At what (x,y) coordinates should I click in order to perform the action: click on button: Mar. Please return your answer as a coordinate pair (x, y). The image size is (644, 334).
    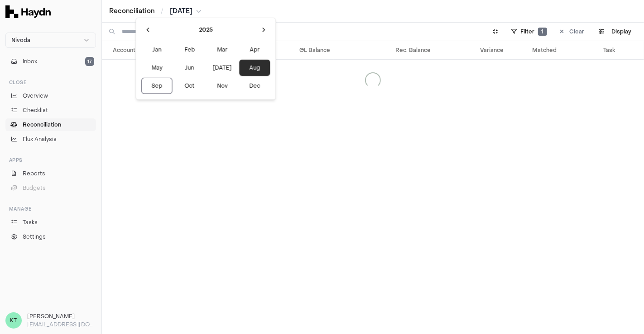
    Looking at the image, I should click on (222, 50).